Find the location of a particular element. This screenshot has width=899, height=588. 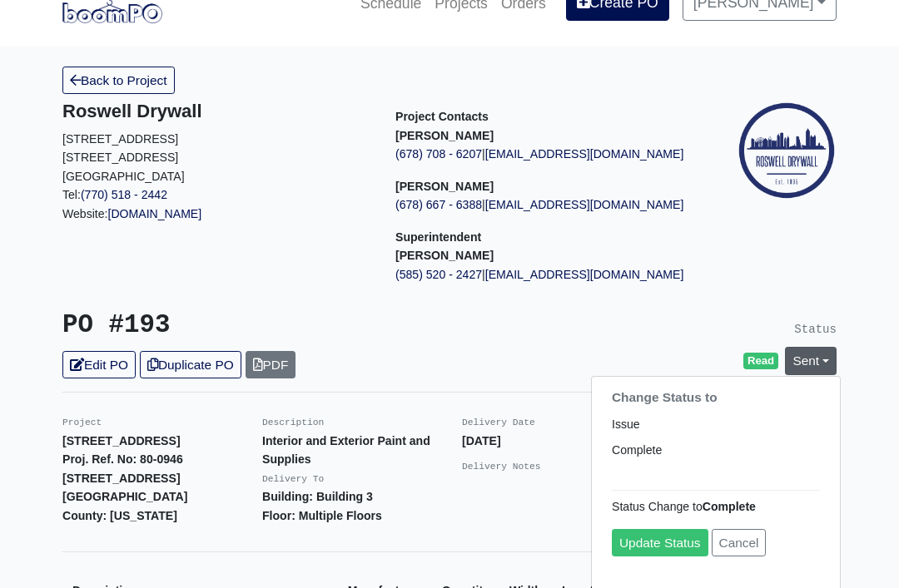

small: Status is located at coordinates (814, 329).